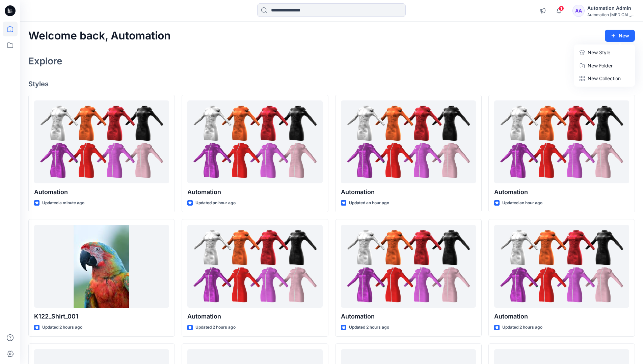 The height and width of the screenshot is (364, 643). What do you see at coordinates (101, 316) in the screenshot?
I see `p: K122_Shirt_001` at bounding box center [101, 316].